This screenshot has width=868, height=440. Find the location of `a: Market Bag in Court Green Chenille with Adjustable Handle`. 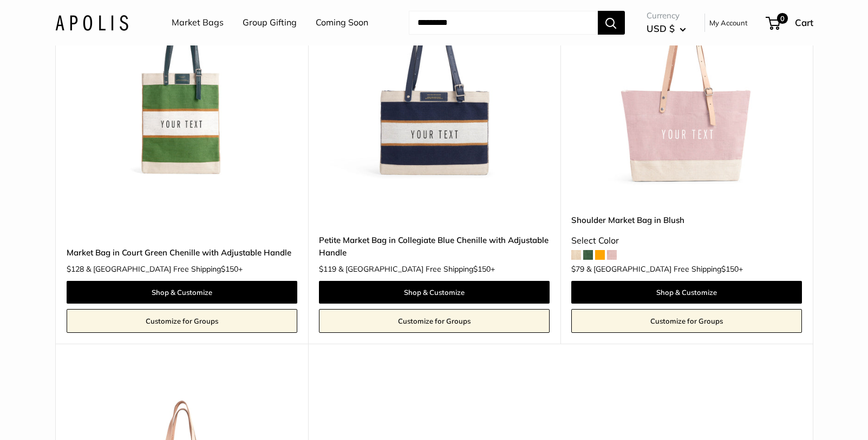

a: Market Bag in Court Green Chenille with Adjustable Handle is located at coordinates (182, 252).